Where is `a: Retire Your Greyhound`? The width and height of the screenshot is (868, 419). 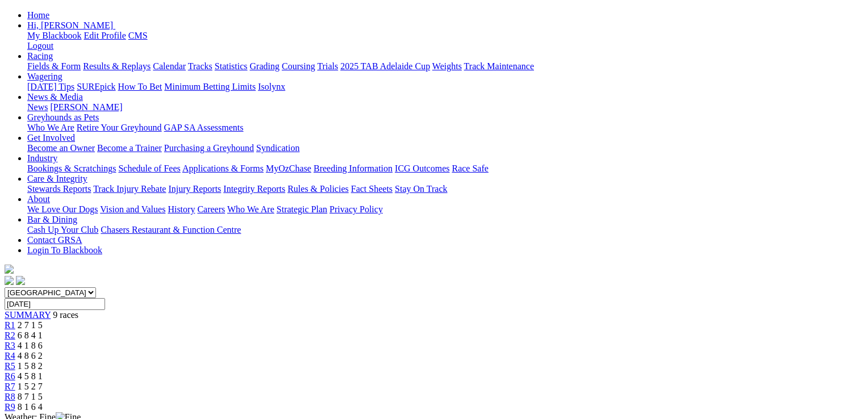 a: Retire Your Greyhound is located at coordinates (119, 127).